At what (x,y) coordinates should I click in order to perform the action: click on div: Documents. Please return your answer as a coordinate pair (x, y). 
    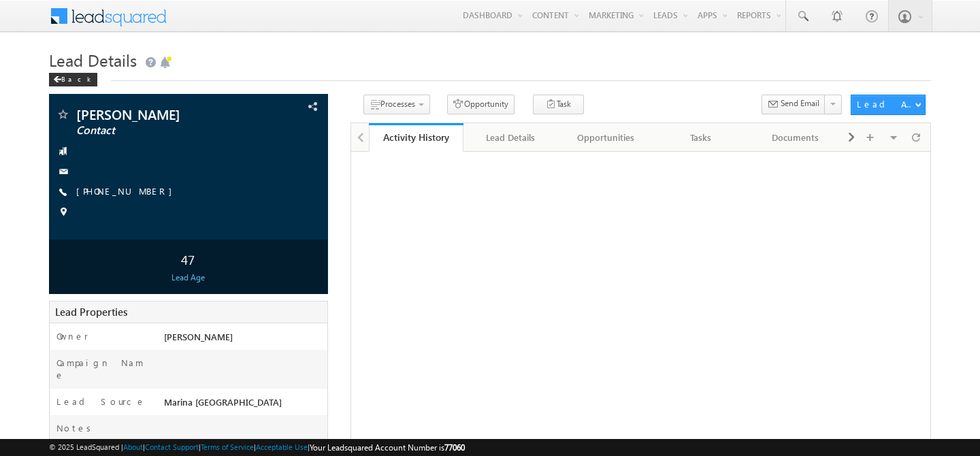
    Looking at the image, I should click on (795, 137).